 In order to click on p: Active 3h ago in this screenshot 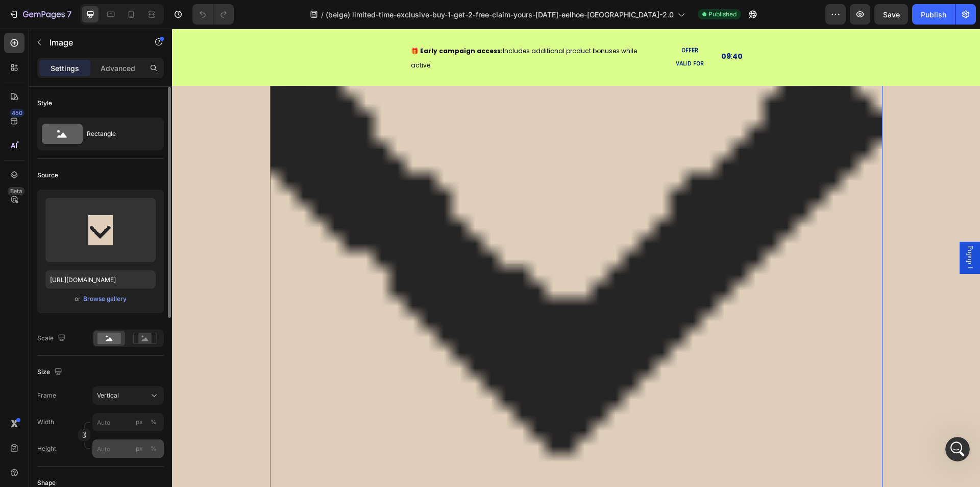, I will do `click(72, 18)`.